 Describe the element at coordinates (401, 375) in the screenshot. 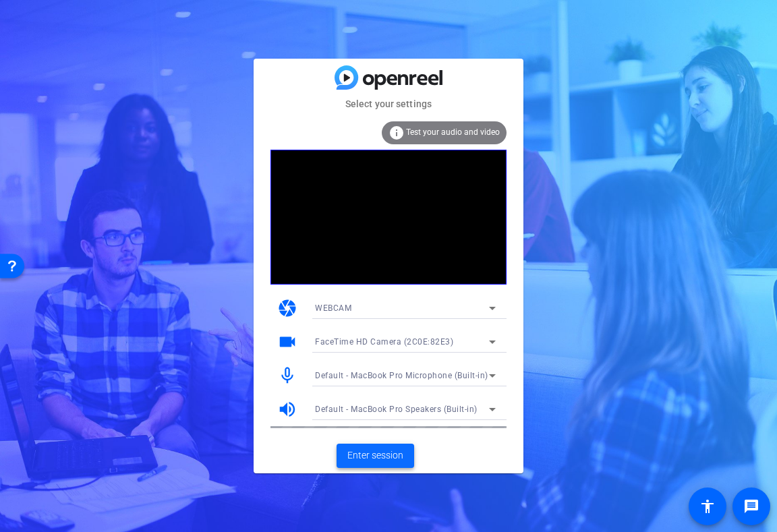

I see `span: Default - MacBook Pro Microphone (Built-in)` at that location.